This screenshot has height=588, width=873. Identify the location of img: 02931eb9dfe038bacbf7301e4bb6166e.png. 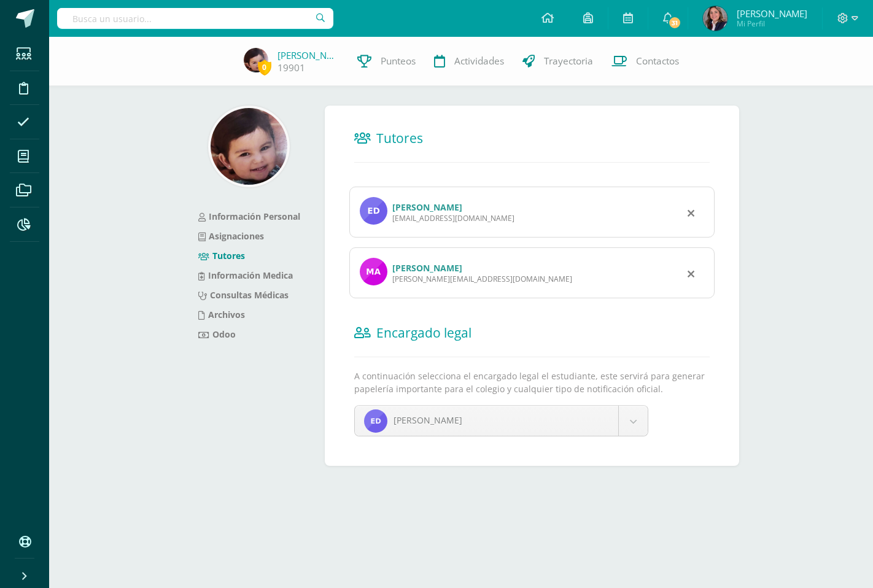
(715, 18).